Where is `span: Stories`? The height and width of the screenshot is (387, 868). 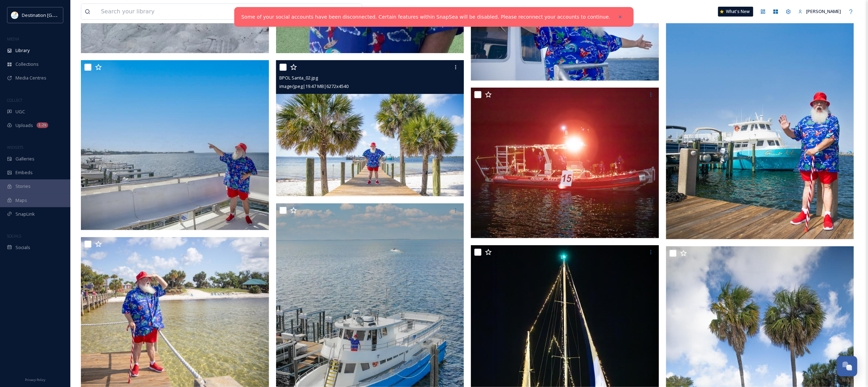 span: Stories is located at coordinates (23, 186).